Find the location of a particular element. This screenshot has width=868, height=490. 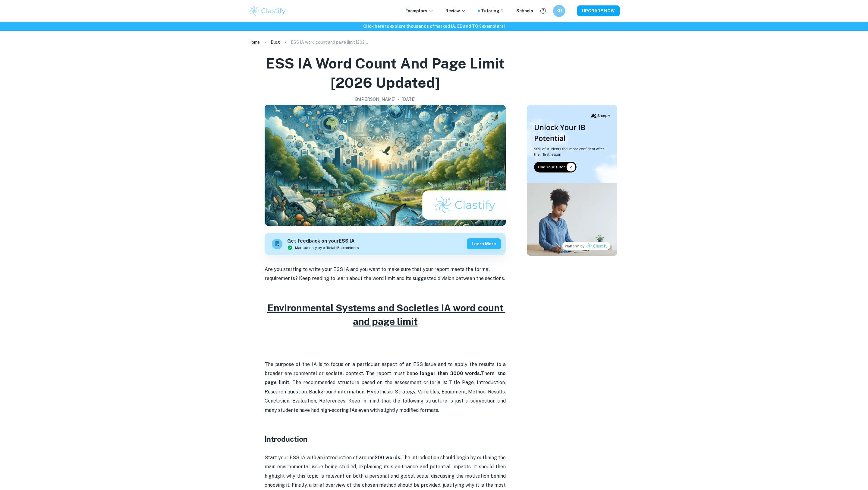

span: There is . The recommended structure based on the assessment criteria is: Title Page, Introductio... is located at coordinates (386, 391).